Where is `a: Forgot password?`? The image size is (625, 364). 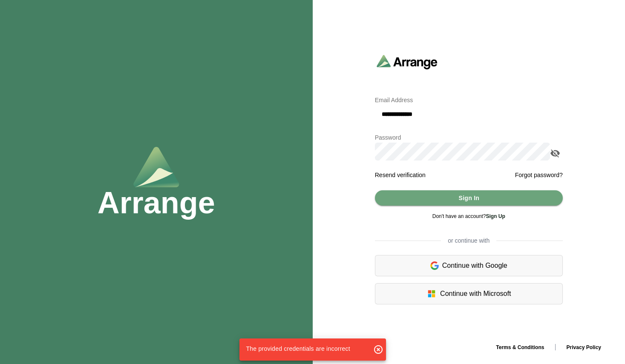 a: Forgot password? is located at coordinates (539, 175).